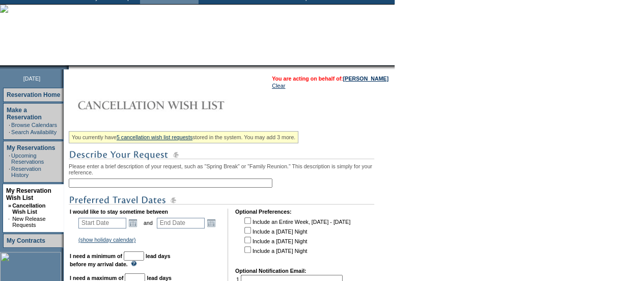  Describe the element at coordinates (24, 114) in the screenshot. I see `a: Make a Reservation` at that location.